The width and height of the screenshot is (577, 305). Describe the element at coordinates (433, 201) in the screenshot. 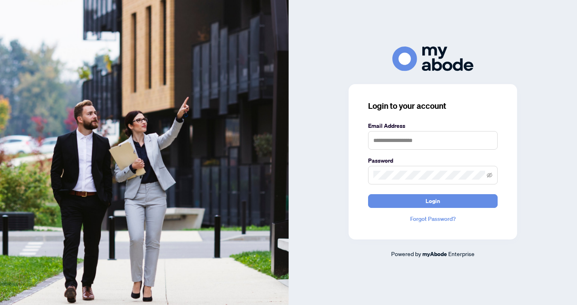

I see `button: Login` at that location.